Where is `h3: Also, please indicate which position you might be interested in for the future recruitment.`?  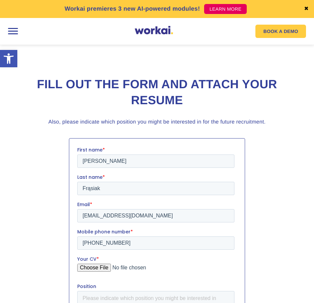
h3: Also, please indicate which position you might be interested in for the future recruitment. is located at coordinates (157, 122).